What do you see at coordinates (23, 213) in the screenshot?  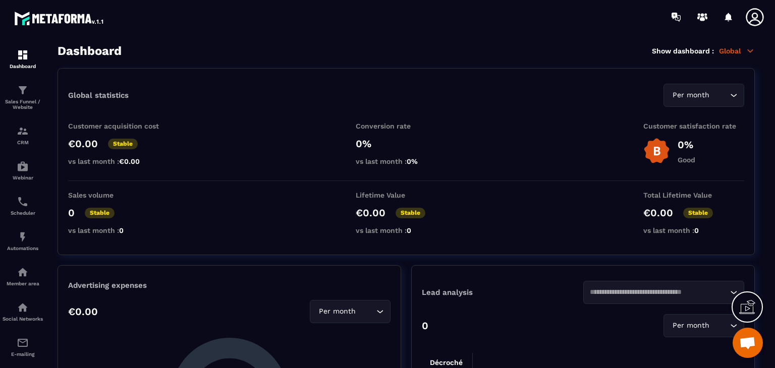 I see `p: Scheduler` at bounding box center [23, 213].